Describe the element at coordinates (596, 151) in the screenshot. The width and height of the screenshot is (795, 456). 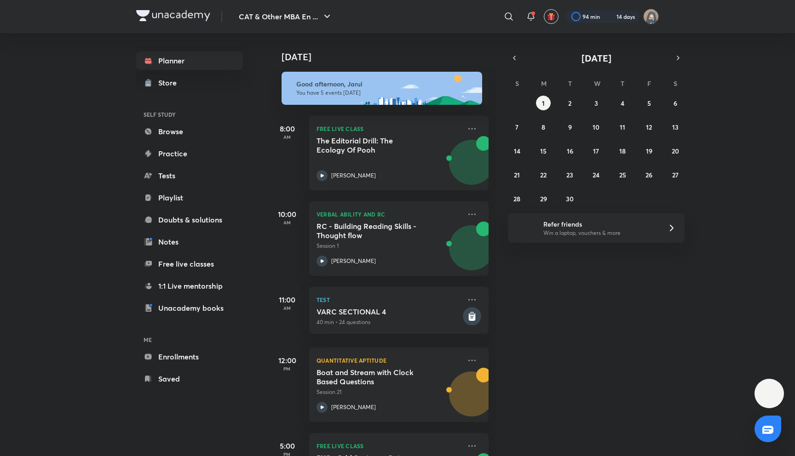
I see `button: September 17, 2025` at that location.